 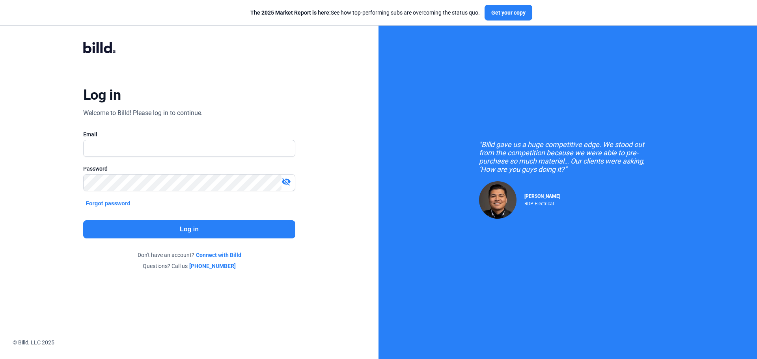 What do you see at coordinates (143, 113) in the screenshot?
I see `div: Welcome to Billd! Please log in to continue.` at bounding box center [143, 113].